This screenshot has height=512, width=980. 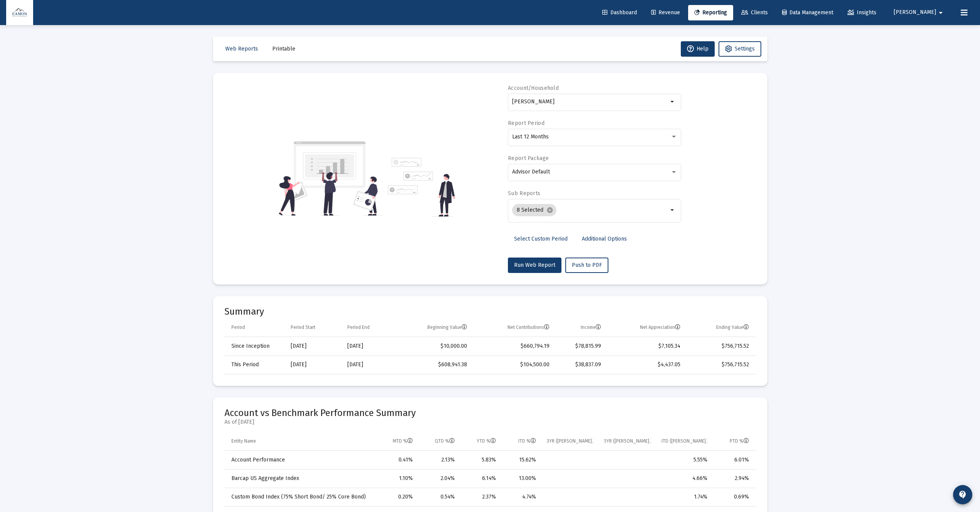 I want to click on td: Column 3YR (Ann.) %, so click(x=570, y=441).